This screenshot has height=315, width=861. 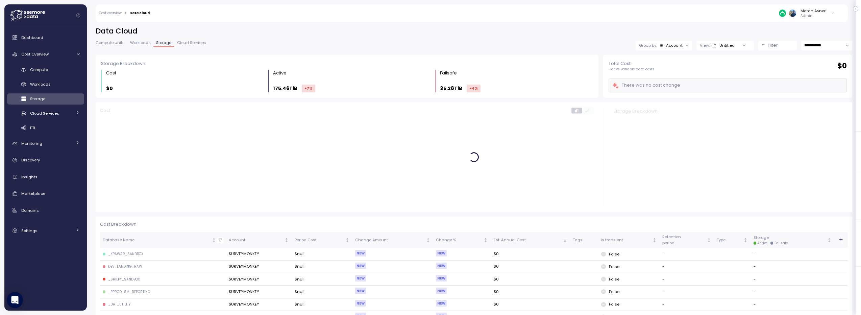 I want to click on span: Marketplace, so click(x=33, y=193).